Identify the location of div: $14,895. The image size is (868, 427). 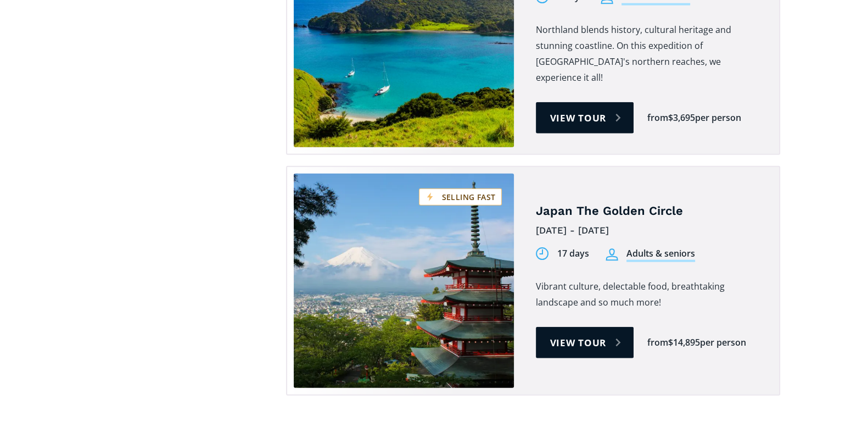
(684, 342).